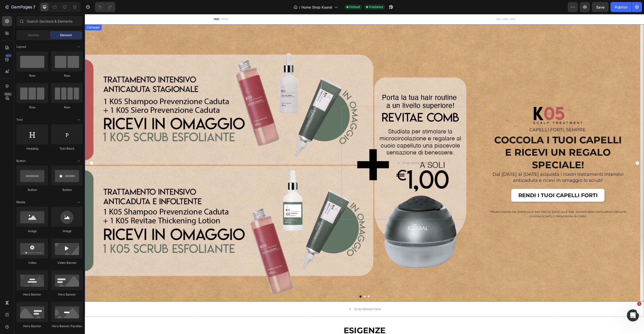 The height and width of the screenshot is (334, 644). What do you see at coordinates (33, 36) in the screenshot?
I see `span: Section` at bounding box center [33, 36].